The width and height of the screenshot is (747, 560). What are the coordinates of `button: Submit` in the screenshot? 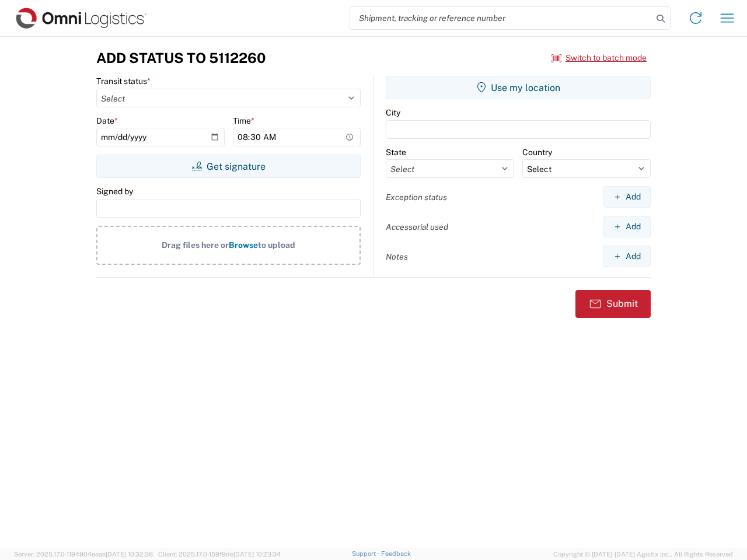 It's located at (613, 304).